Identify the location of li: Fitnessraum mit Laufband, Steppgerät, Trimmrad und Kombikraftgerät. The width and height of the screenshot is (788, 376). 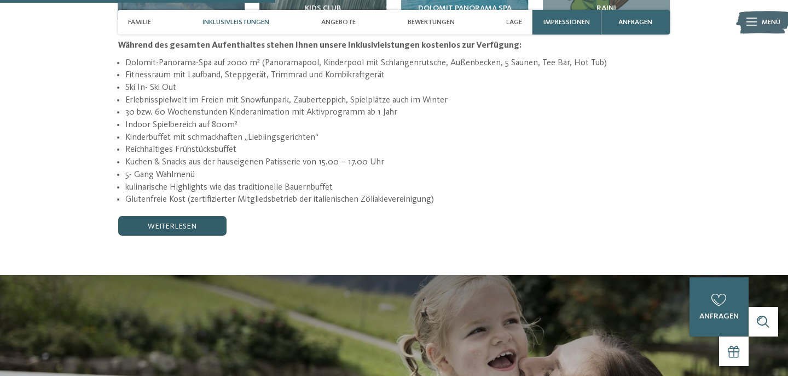
(397, 75).